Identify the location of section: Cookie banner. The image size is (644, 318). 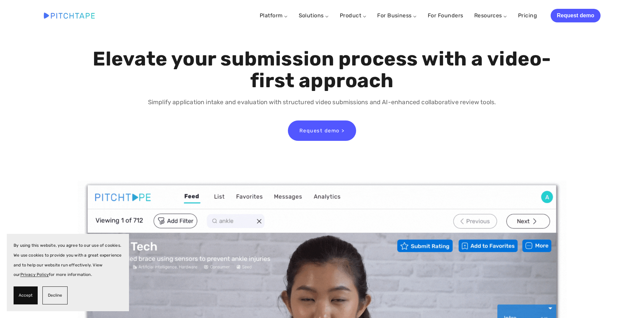
(68, 273).